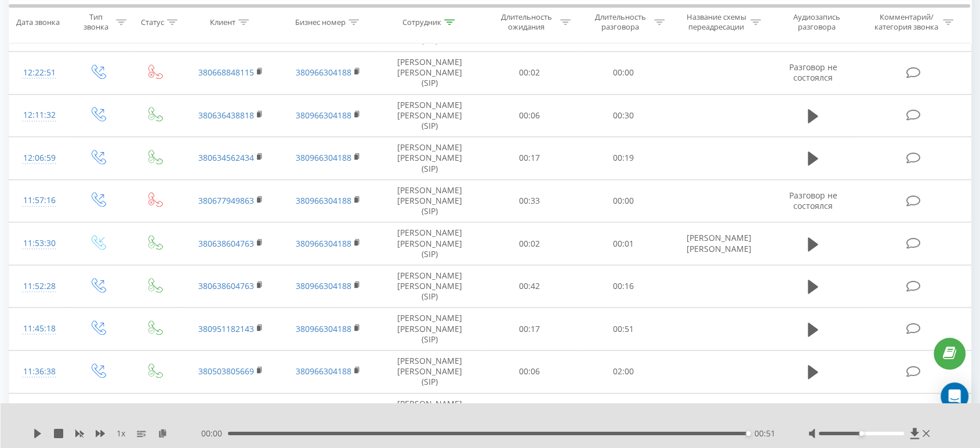 This screenshot has height=448, width=980. What do you see at coordinates (39, 72) in the screenshot?
I see `div: 12:22:51` at bounding box center [39, 72].